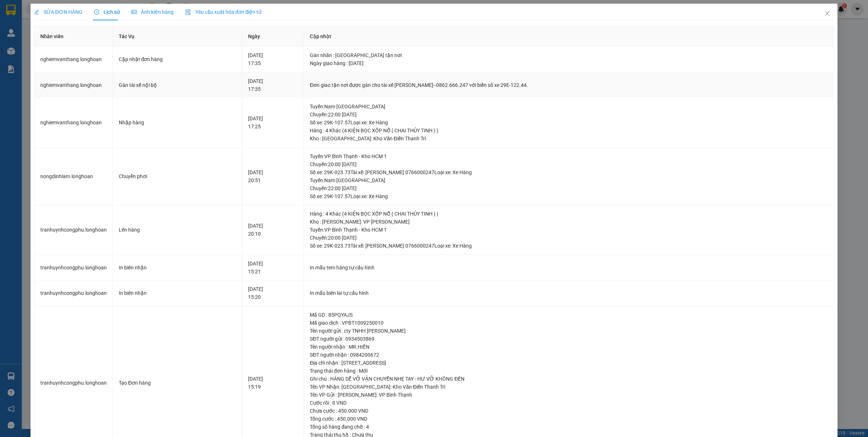  I want to click on th: Tác Vụ, so click(178, 37).